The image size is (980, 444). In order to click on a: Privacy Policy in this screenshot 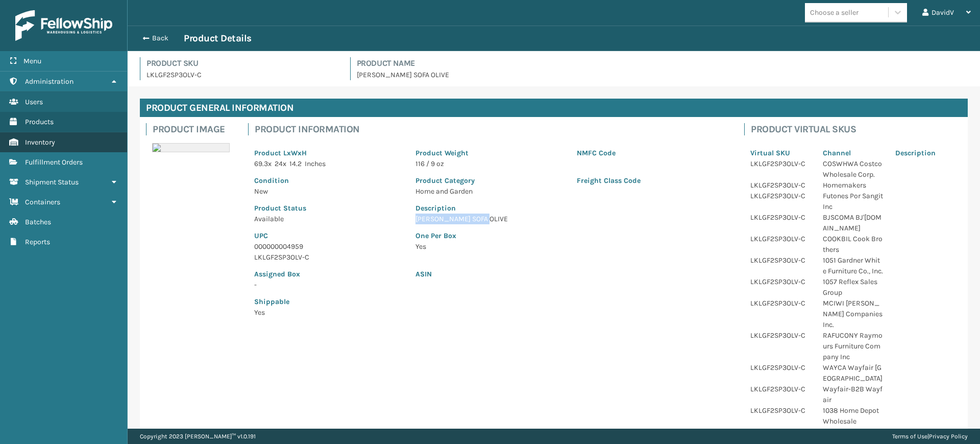, I will do `click(948, 436)`.